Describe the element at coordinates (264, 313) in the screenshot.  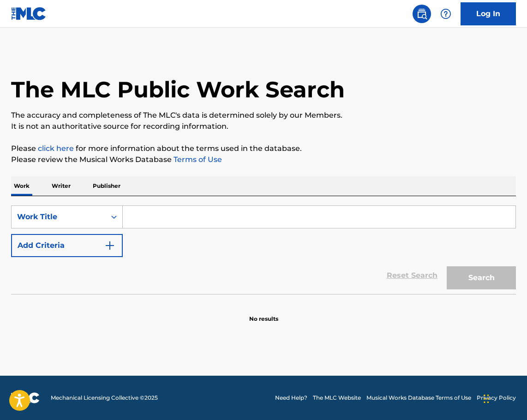
I see `p: No results` at that location.